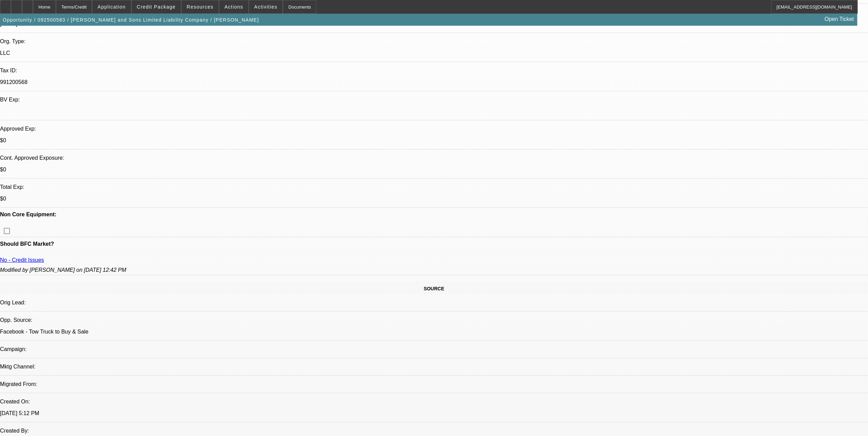 This screenshot has height=436, width=868. What do you see at coordinates (234, 7) in the screenshot?
I see `span: Actions` at bounding box center [234, 7].